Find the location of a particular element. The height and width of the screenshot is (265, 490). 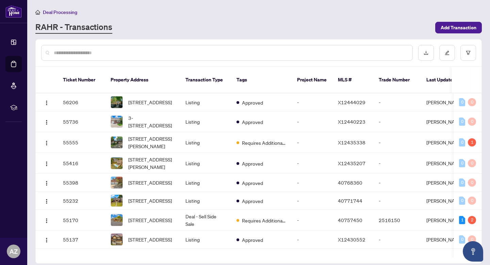

th: Transaction Type is located at coordinates (206, 80).